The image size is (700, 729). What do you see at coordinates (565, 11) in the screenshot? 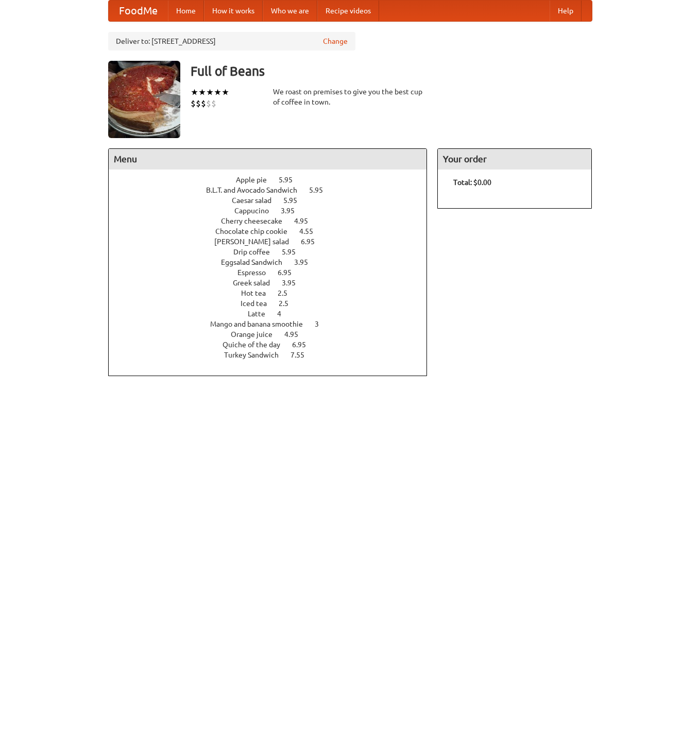
I see `a: Help` at bounding box center [565, 11].